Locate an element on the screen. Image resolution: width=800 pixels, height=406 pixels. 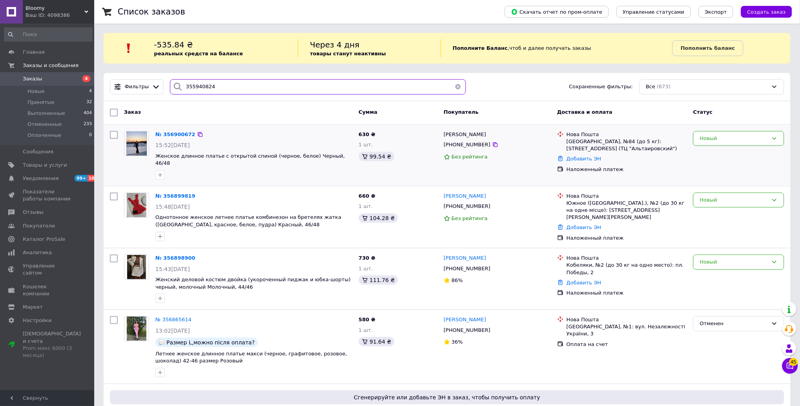
span: Сообщения is located at coordinates (38, 152).